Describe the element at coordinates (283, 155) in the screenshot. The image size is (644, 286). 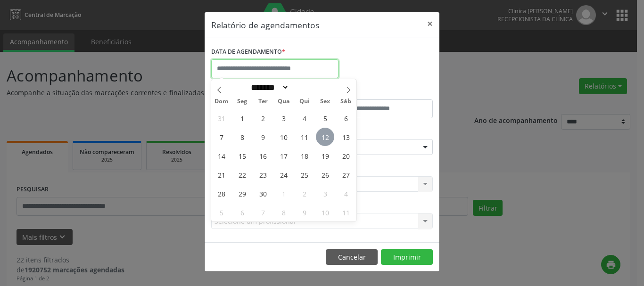
I see `span: Setembro 17, 2025` at that location.